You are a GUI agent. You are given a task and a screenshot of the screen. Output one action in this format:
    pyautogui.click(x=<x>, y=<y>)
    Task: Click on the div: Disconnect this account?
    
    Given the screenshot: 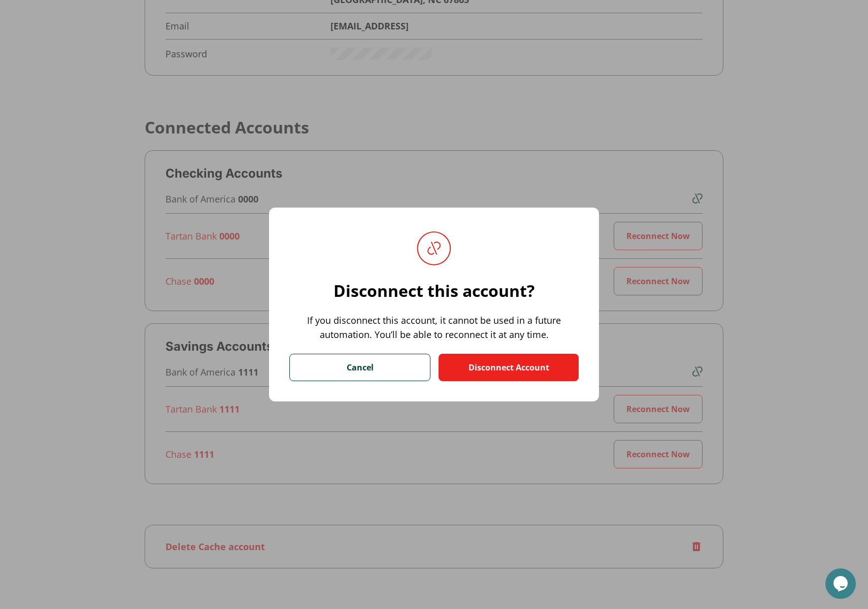 What is the action you would take?
    pyautogui.click(x=434, y=291)
    